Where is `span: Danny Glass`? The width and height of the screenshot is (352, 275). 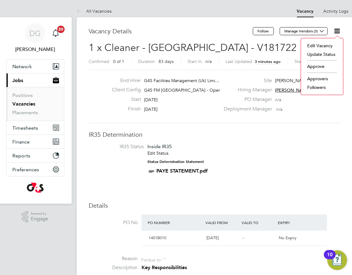 span: Danny Glass is located at coordinates (35, 49).